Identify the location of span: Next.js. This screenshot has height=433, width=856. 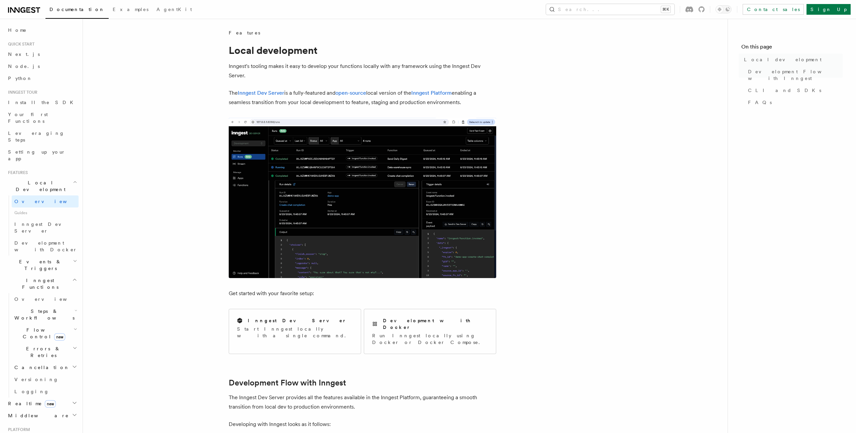
(24, 54).